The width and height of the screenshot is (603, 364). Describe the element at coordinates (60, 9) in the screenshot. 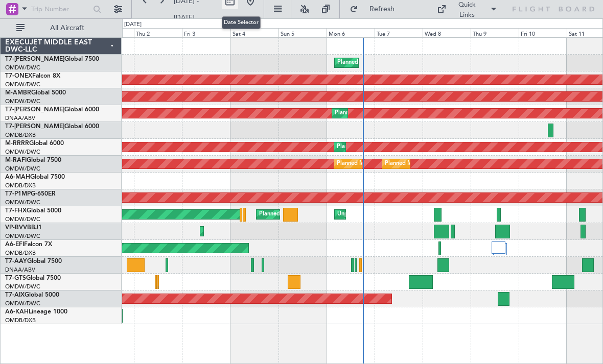

I see `input: Trip Number` at that location.